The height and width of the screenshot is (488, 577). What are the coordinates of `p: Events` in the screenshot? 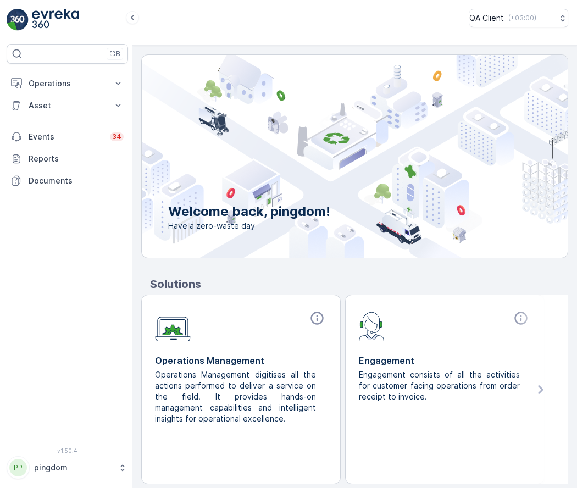 It's located at (66, 137).